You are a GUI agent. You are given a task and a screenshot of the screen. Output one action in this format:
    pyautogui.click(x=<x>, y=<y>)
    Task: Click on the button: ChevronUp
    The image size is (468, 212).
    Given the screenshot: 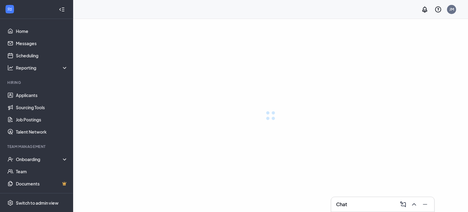 What is the action you would take?
    pyautogui.click(x=413, y=204)
    